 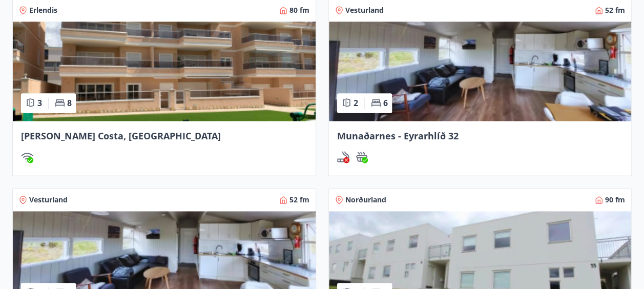 What do you see at coordinates (43, 10) in the screenshot?
I see `span: Erlendis` at bounding box center [43, 10].